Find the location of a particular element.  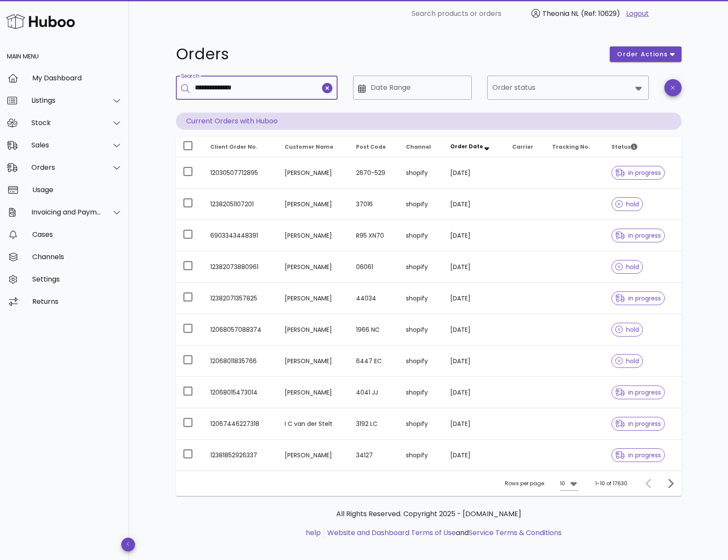

th: Customer Name is located at coordinates (313, 147).